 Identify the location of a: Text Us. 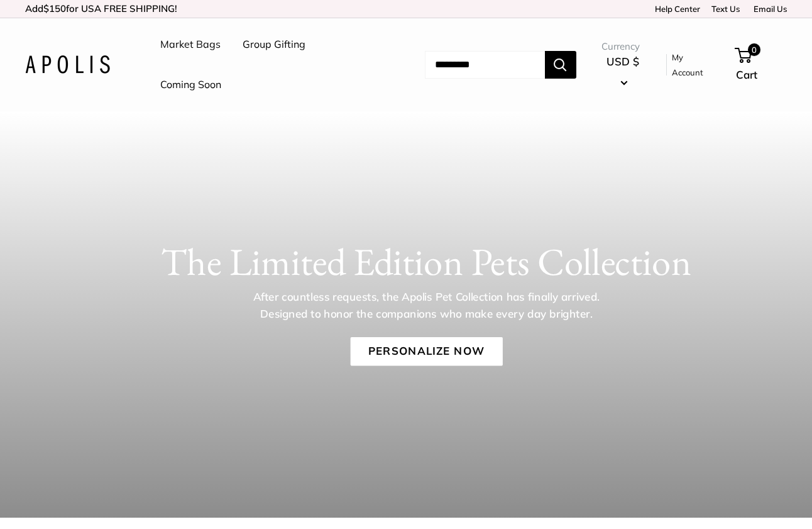
(726, 9).